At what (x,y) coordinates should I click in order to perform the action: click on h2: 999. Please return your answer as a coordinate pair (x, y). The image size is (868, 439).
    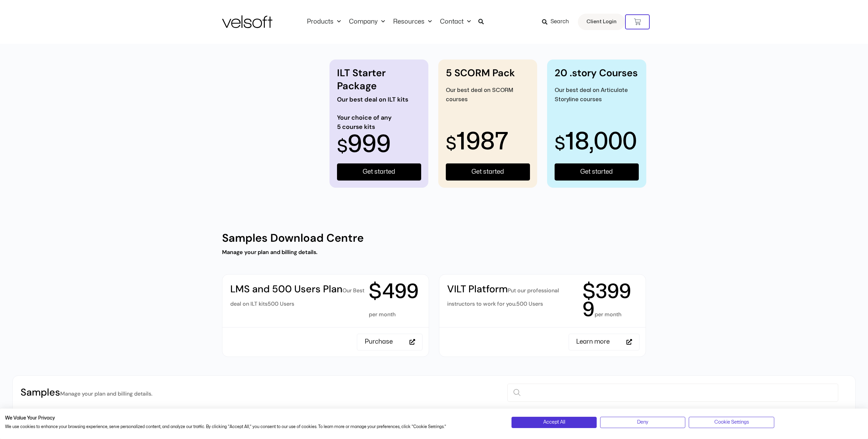
    Looking at the image, I should click on (379, 146).